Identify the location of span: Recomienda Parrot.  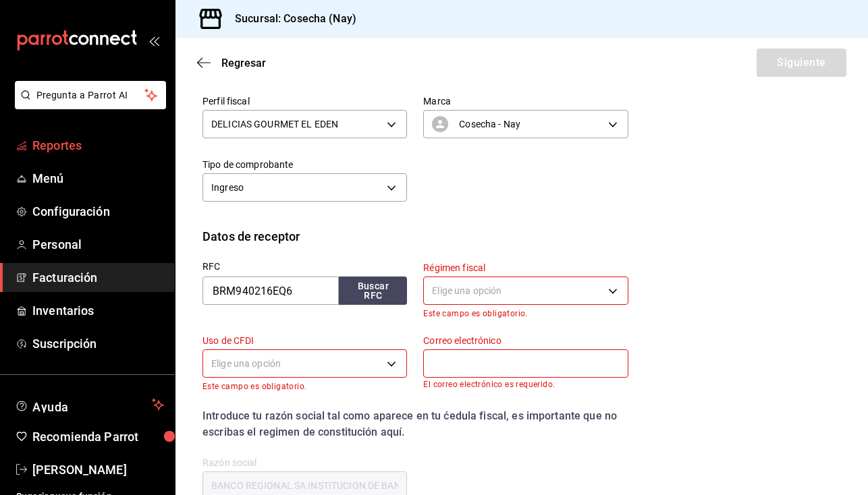
(98, 437).